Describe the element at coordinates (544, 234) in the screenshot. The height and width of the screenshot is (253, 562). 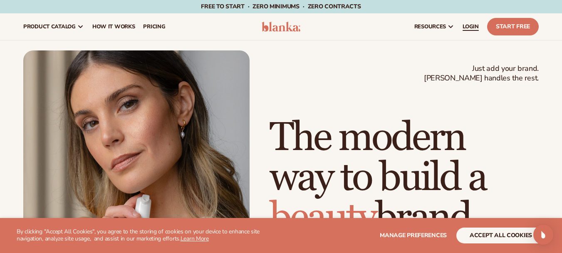
I see `div: Open Intercom Messenger` at that location.